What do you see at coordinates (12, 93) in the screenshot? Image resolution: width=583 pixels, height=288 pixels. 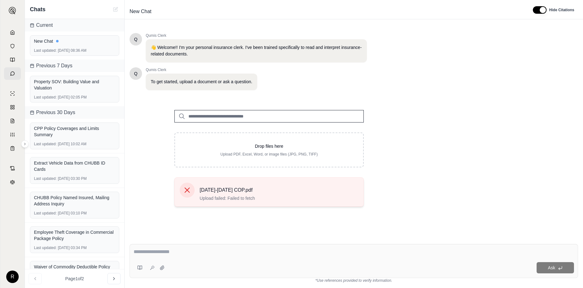 I see `a: Single Policy` at bounding box center [12, 93].